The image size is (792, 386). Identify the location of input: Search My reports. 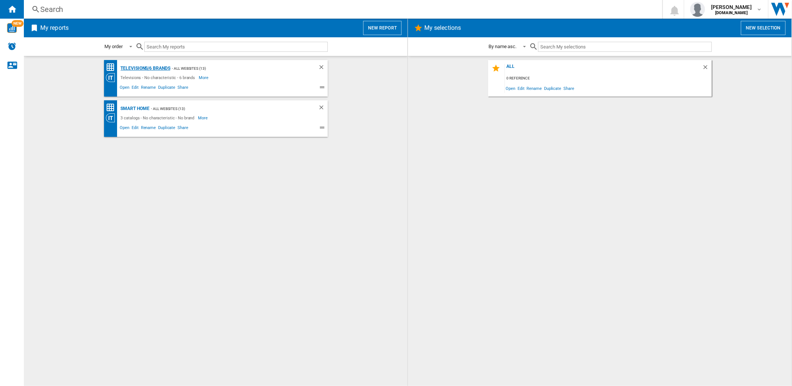
(236, 47).